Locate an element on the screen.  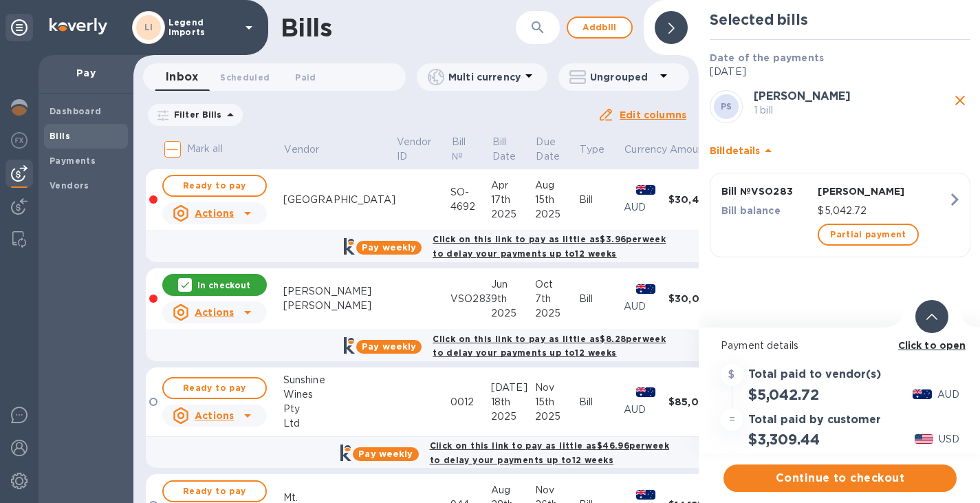
h2: $3,309.44 is located at coordinates (783, 439).